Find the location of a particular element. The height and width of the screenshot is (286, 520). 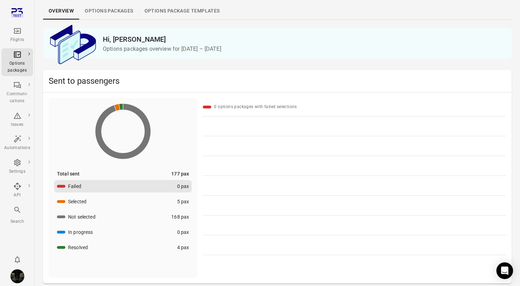

button: Resolved4 pax is located at coordinates (123, 247).